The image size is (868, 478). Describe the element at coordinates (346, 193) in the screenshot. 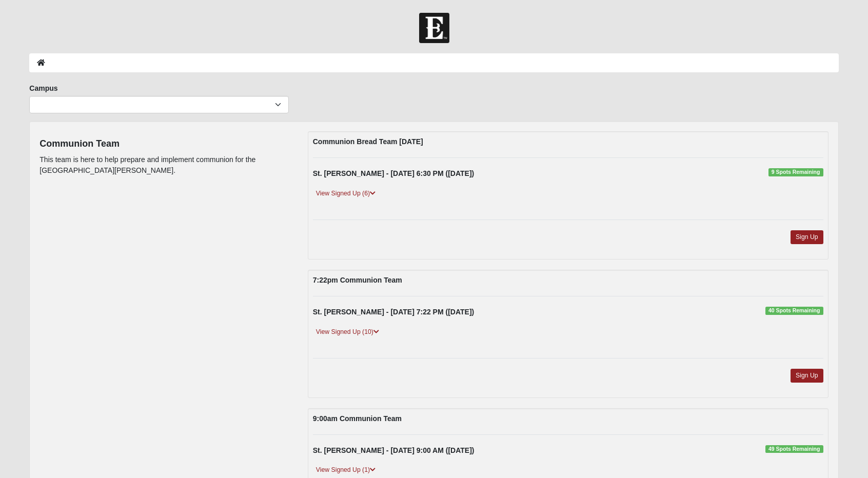

I see `a: View Signed Up (6)` at that location.